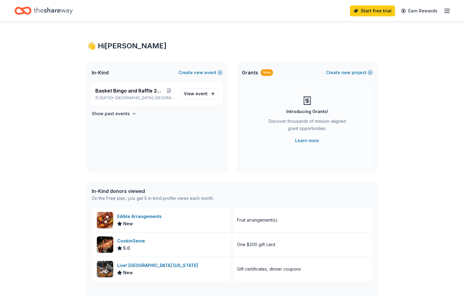 This screenshot has width=464, height=296. What do you see at coordinates (307, 126) in the screenshot?
I see `div: Discover thousands of mission-aligned grant opportunities.` at bounding box center [307, 126].